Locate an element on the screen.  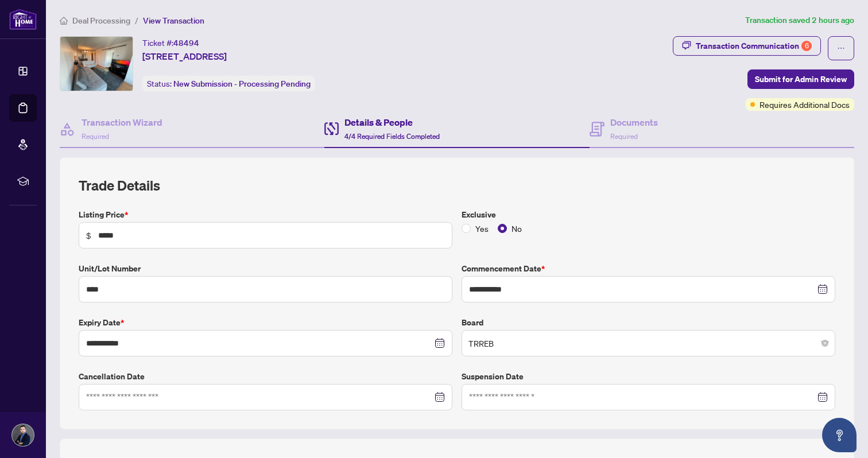
span: TRREB is located at coordinates (648, 343).